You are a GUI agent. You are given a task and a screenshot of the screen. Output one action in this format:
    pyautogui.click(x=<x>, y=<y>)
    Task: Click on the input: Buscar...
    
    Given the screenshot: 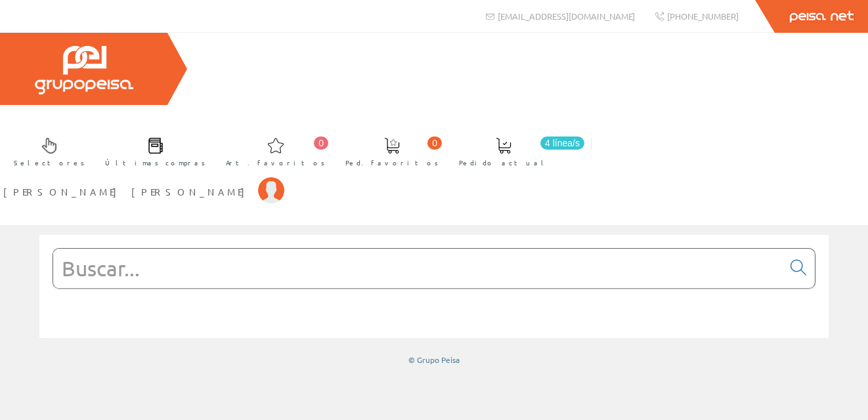 What is the action you would take?
    pyautogui.click(x=417, y=269)
    